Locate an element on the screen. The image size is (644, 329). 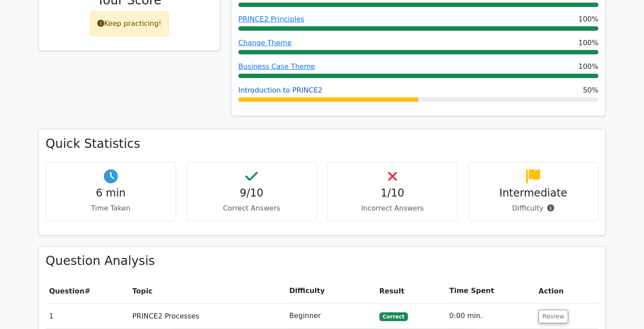
a: Introduction to PRINCE2 is located at coordinates (281, 90).